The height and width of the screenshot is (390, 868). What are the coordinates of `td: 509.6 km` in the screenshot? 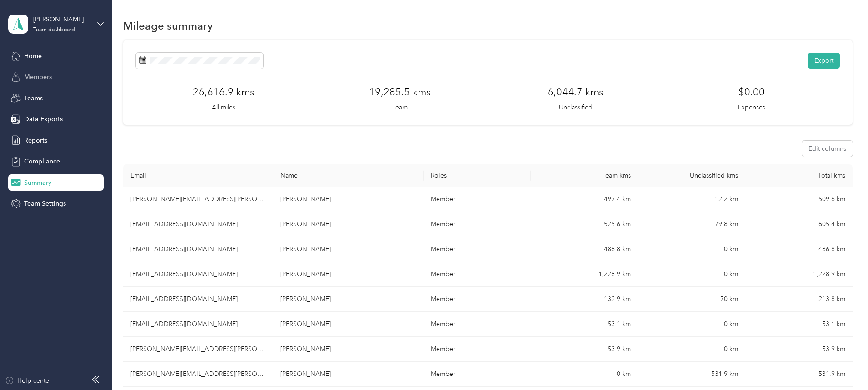 It's located at (798, 199).